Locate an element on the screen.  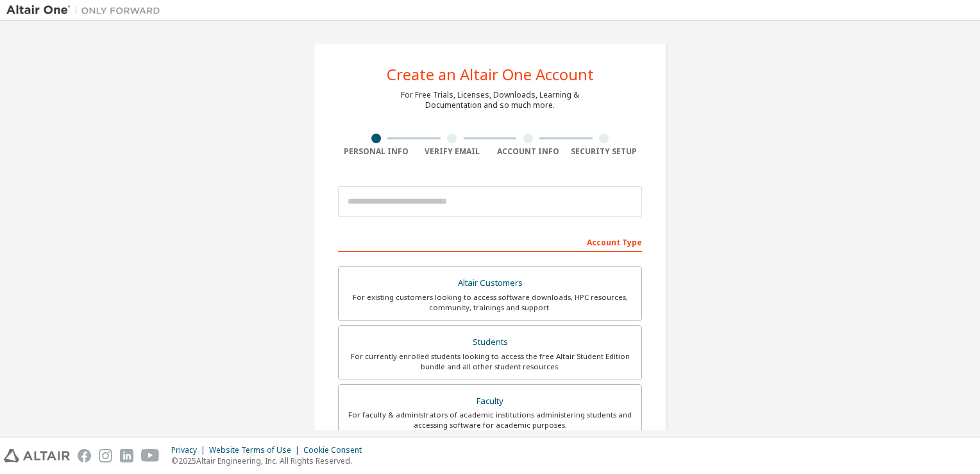
div: Students is located at coordinates (490, 342).